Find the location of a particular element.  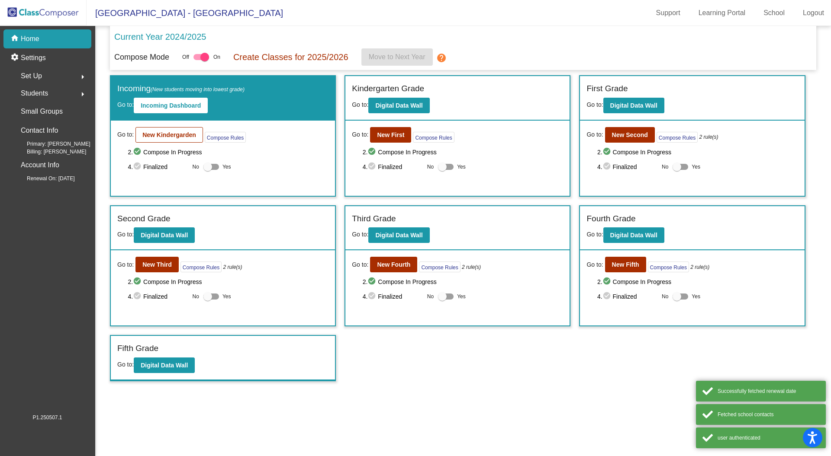

button: New Kindergarden is located at coordinates (169, 135).